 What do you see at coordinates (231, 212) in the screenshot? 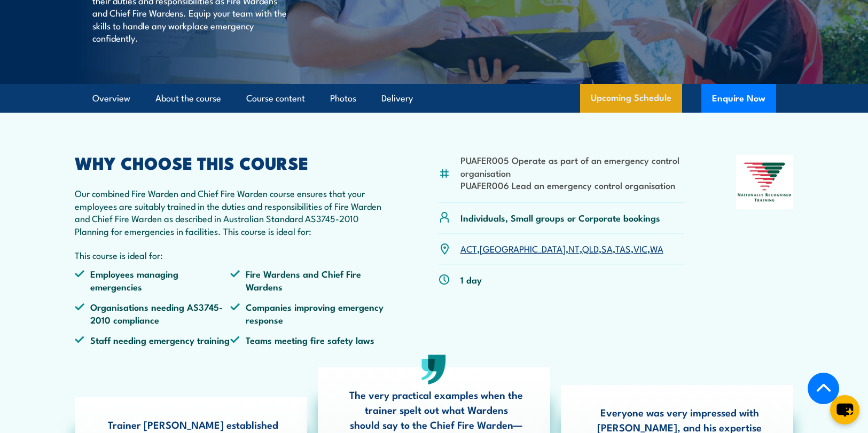
I see `p: Our combined Fire Warden and Chief Fire Warden course ensures that your employees are suitably tr...` at bounding box center [231, 212].